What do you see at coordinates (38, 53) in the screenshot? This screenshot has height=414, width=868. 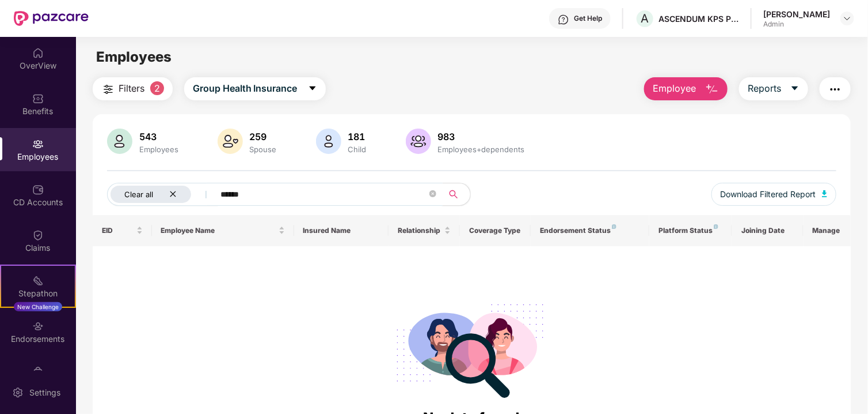 I see `img: svg+xml;base64,PHN2ZyBpZD0iSG9tZSIgeG1sbnM9Imh0dHA6Ly93d3cudzMub3JnLzIwMDAvc3ZnIiB3aWR0aD0iMjAiIG...` at bounding box center [38, 53].